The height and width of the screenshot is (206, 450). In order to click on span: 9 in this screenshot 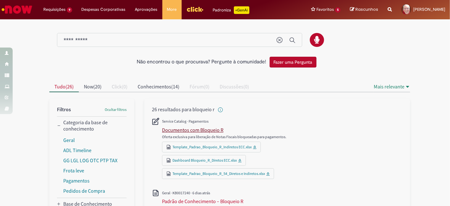, I will do `click(69, 10)`.